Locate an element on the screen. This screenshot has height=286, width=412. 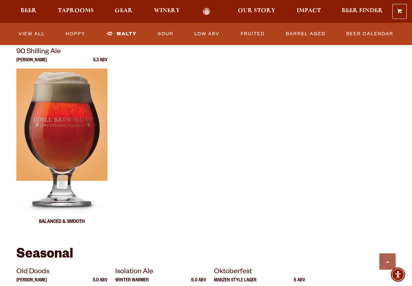
h2: Seasonal is located at coordinates (206, 255).